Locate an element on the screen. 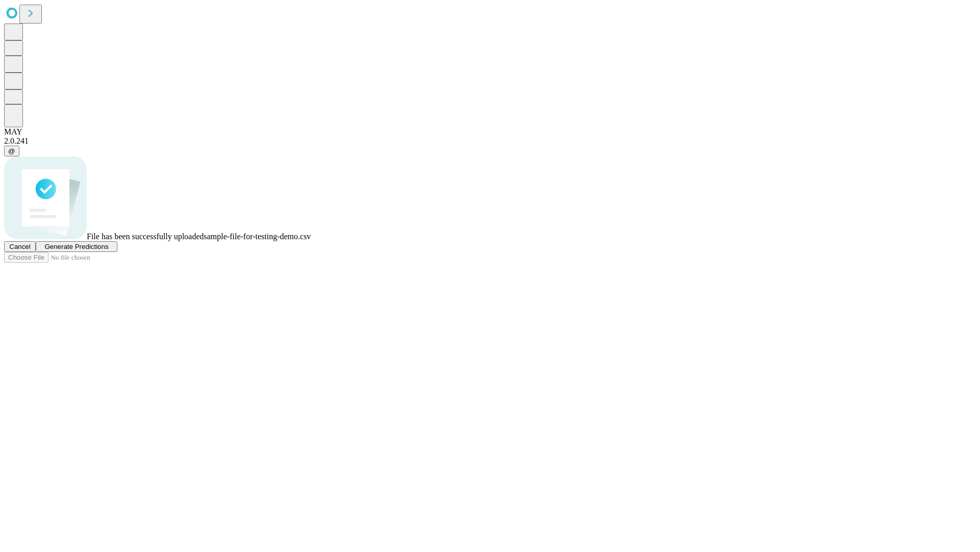 The image size is (980, 552). span: Generate Predictions is located at coordinates (76, 246).